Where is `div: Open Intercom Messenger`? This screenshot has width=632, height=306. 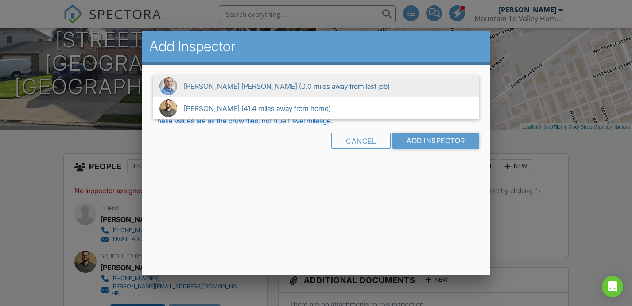 div: Open Intercom Messenger is located at coordinates (612, 287).